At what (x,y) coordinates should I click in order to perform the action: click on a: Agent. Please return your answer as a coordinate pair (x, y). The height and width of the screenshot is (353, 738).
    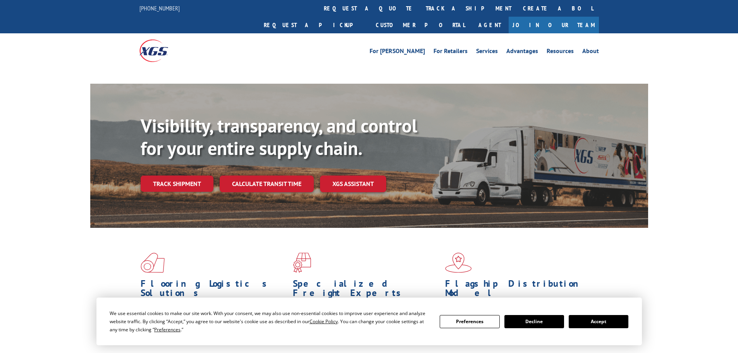
    Looking at the image, I should click on (490, 25).